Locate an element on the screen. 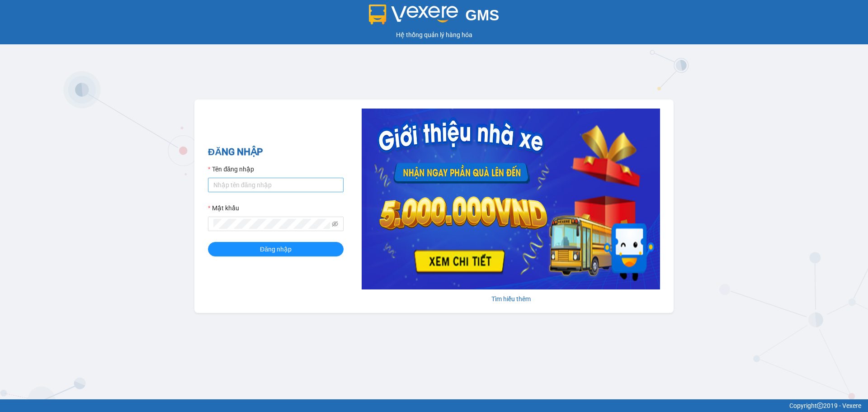 The width and height of the screenshot is (868, 412). input: Mật khẩu is located at coordinates (272, 223).